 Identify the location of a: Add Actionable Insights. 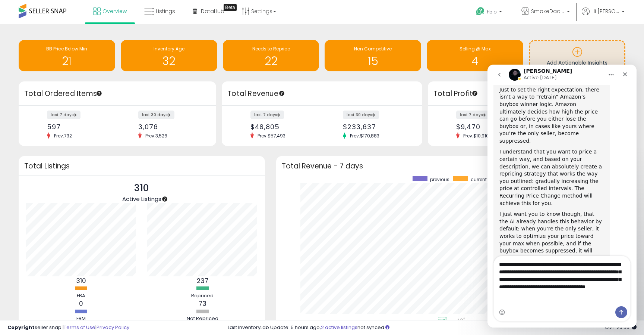
(577, 55).